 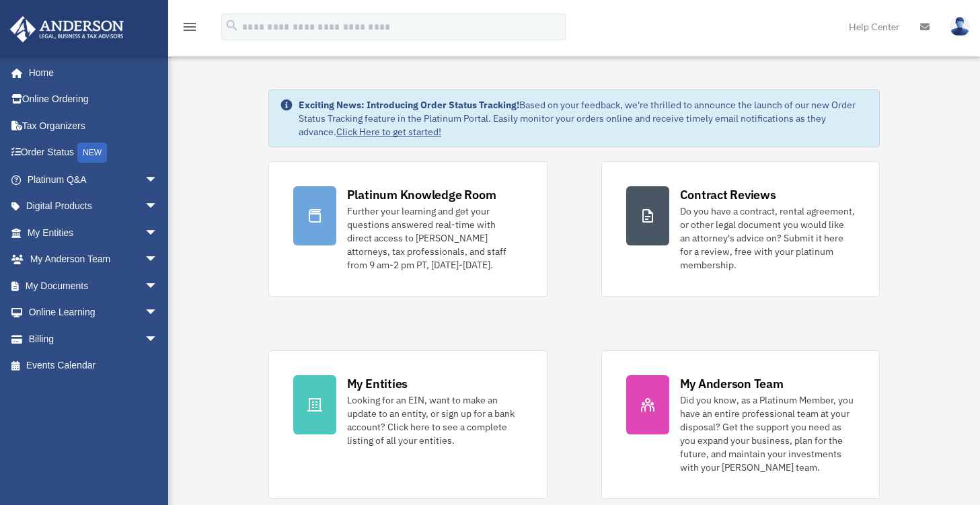 I want to click on a: Billingarrow_drop_down, so click(x=94, y=339).